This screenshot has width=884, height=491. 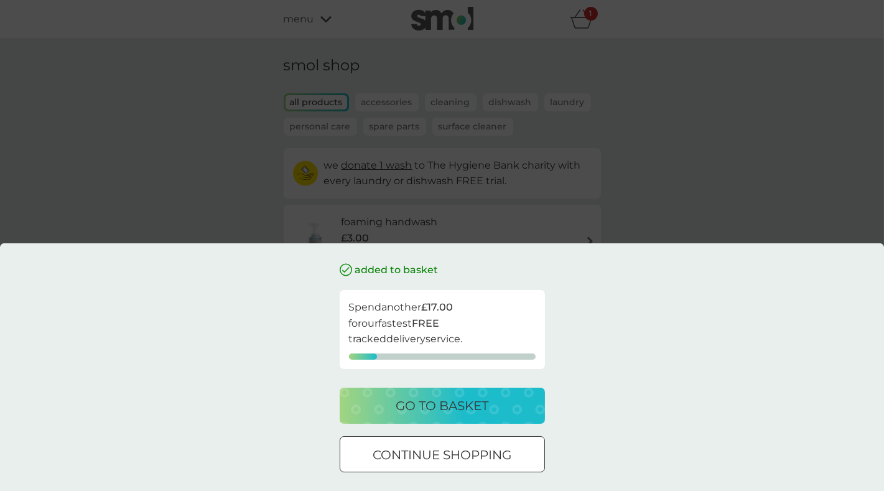 I want to click on p: added to basket, so click(x=397, y=270).